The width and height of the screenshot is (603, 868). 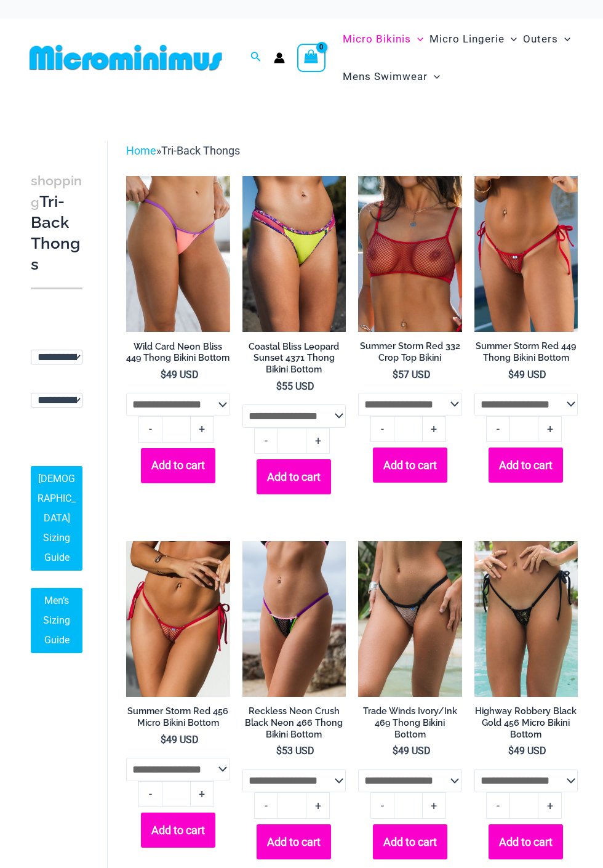 What do you see at coordinates (56, 222) in the screenshot?
I see `h3: Tri-Back Thongs` at bounding box center [56, 222].